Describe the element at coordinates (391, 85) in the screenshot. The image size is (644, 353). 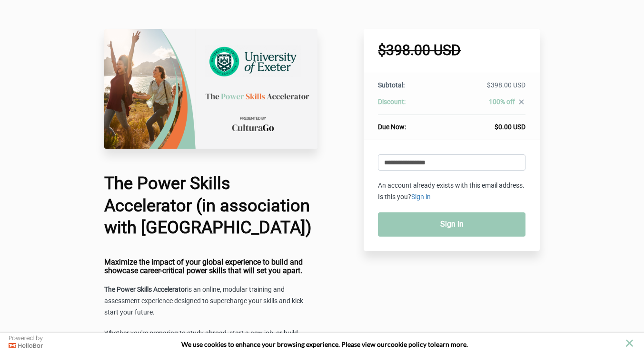
I see `span: Subtotal:` at that location.